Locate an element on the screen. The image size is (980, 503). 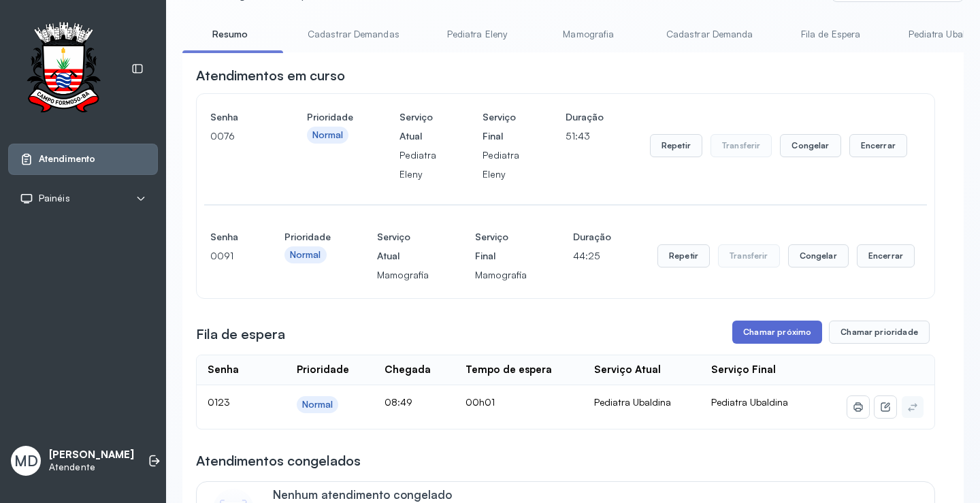
div: Serviço Atual is located at coordinates (627, 369).